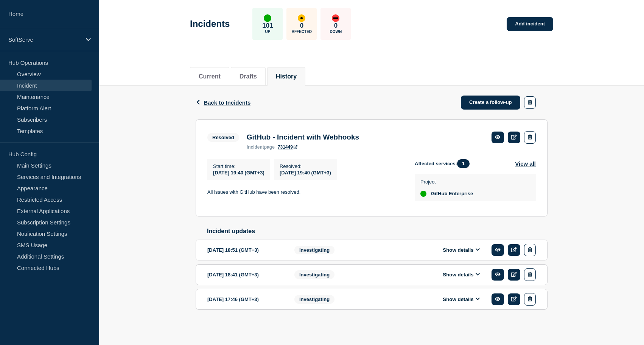 The height and width of the screenshot is (345, 644). I want to click on span: incident, so click(256, 147).